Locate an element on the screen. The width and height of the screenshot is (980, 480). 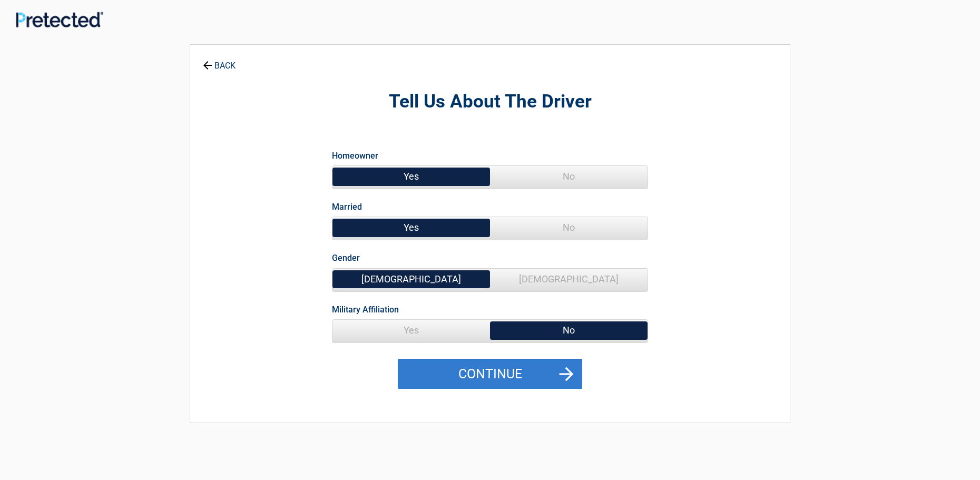
button: Continue is located at coordinates (490, 374).